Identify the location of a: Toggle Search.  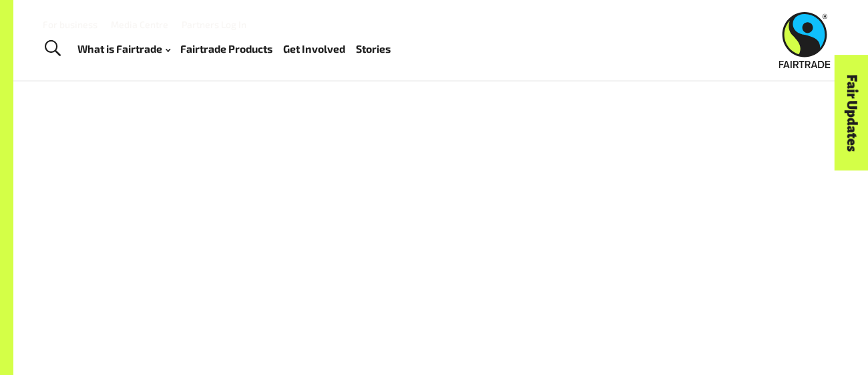
(52, 49).